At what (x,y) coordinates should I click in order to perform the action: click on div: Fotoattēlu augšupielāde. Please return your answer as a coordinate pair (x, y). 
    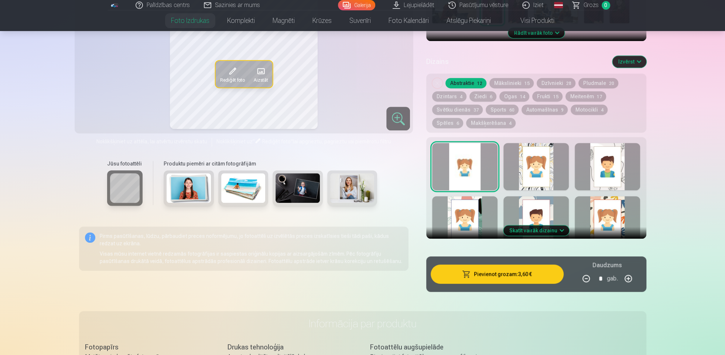
    Looking at the image, I should click on (434, 347).